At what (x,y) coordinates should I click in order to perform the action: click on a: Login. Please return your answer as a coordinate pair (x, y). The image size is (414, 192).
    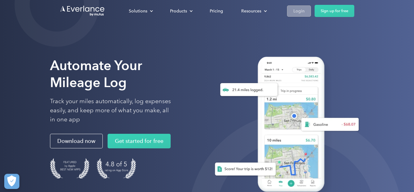
    Looking at the image, I should click on (299, 11).